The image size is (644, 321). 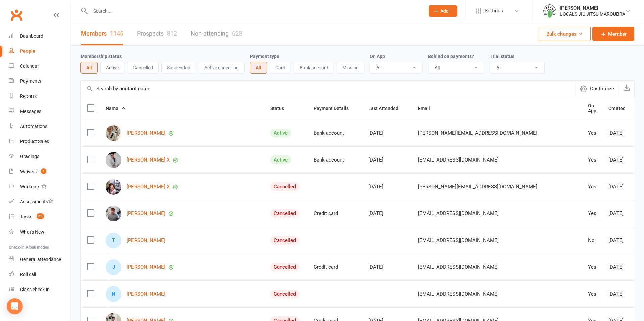 What do you see at coordinates (620, 108) in the screenshot?
I see `button: Created` at bounding box center [620, 108].